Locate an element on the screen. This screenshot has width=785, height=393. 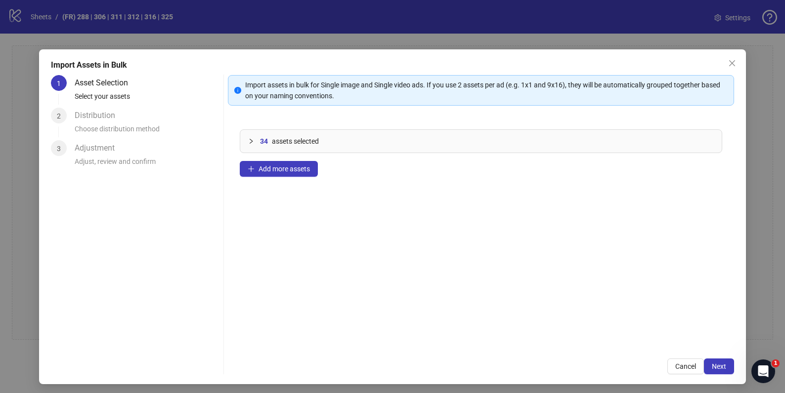
span: 34 is located at coordinates (264, 141).